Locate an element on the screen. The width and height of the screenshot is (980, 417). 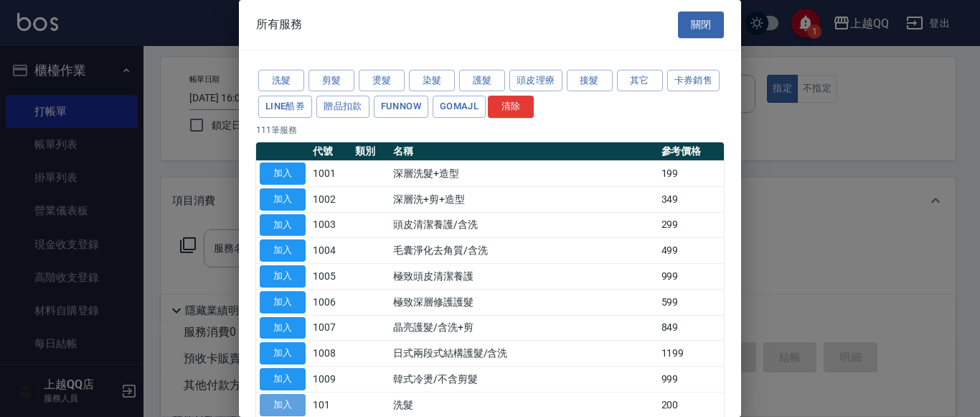
td: 849 is located at coordinates (691, 328).